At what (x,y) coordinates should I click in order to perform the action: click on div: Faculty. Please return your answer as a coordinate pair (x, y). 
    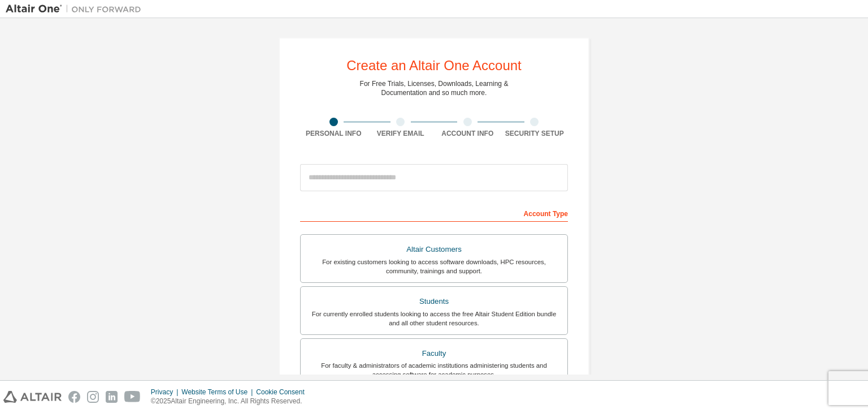
    Looking at the image, I should click on (434, 353).